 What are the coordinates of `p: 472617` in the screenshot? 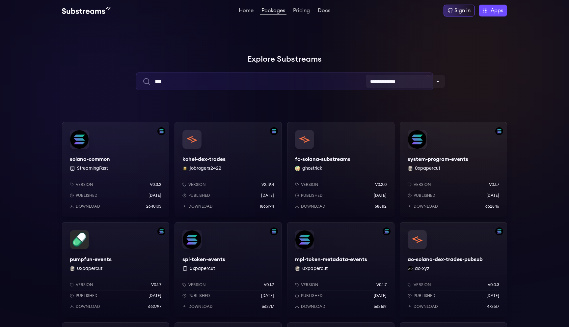 It's located at (493, 306).